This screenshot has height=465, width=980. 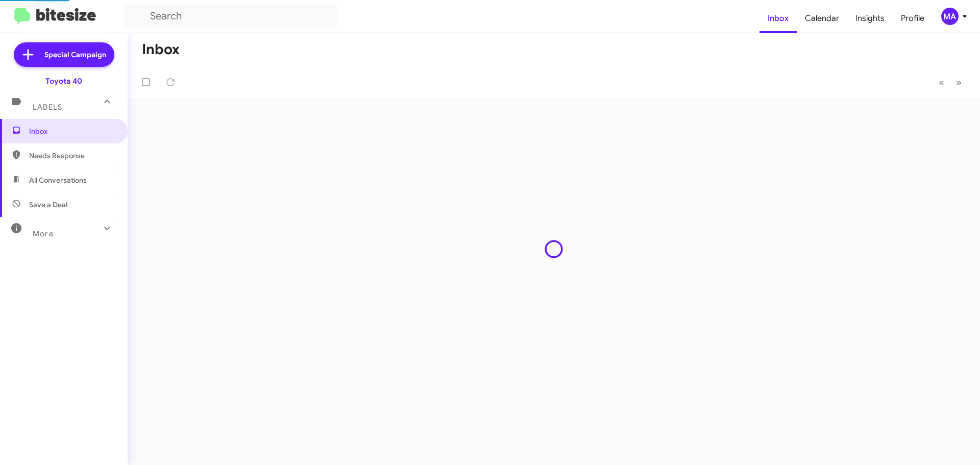 What do you see at coordinates (58, 180) in the screenshot?
I see `span: All Conversations` at bounding box center [58, 180].